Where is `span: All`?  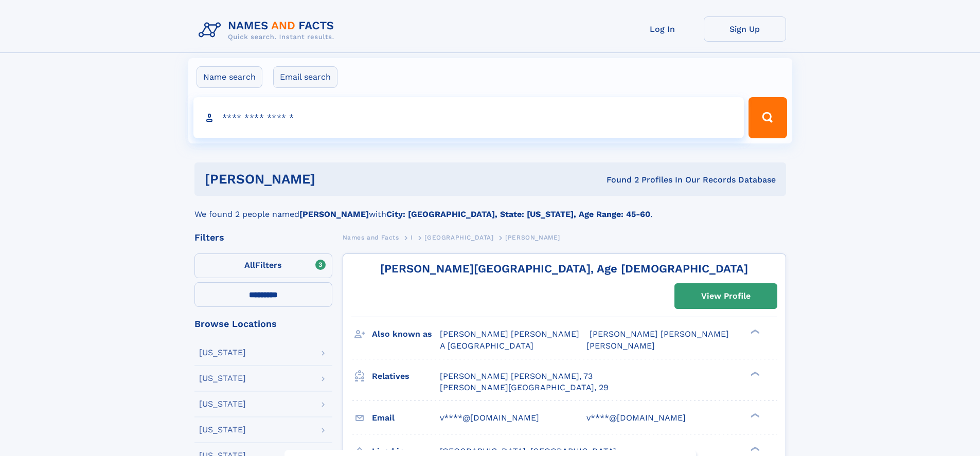 span: All is located at coordinates (249, 265).